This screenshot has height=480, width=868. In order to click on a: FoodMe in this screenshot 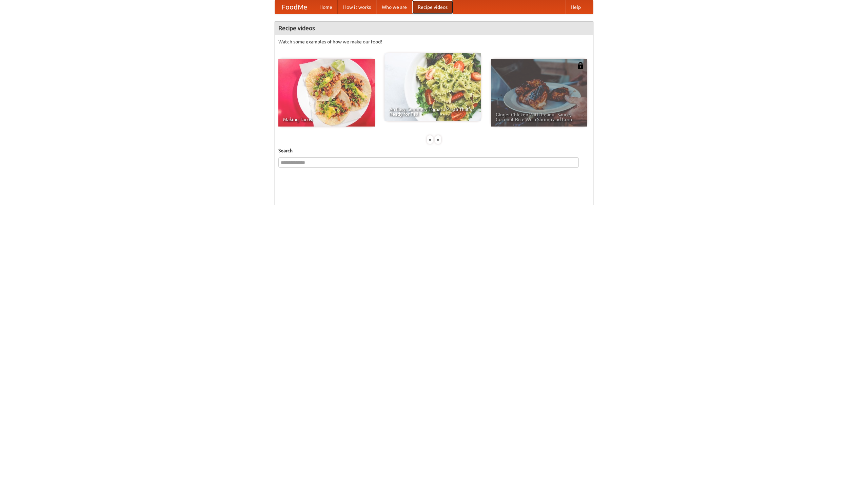, I will do `click(294, 7)`.